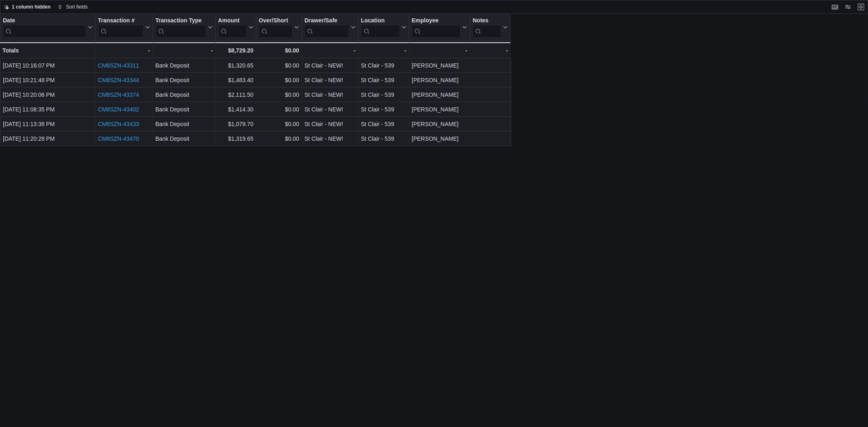 The height and width of the screenshot is (427, 868). I want to click on div: Transaction # URL, so click(121, 27).